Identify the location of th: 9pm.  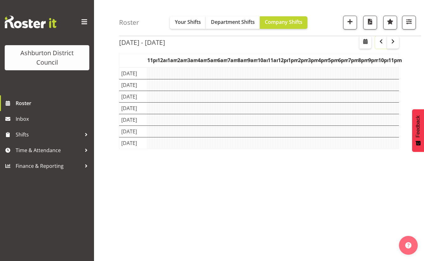
(374, 60).